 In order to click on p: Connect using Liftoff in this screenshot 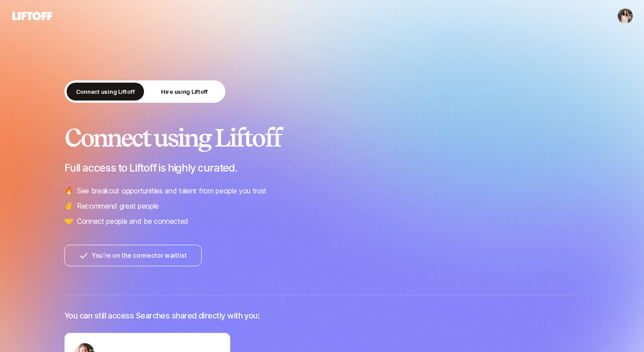, I will do `click(106, 92)`.